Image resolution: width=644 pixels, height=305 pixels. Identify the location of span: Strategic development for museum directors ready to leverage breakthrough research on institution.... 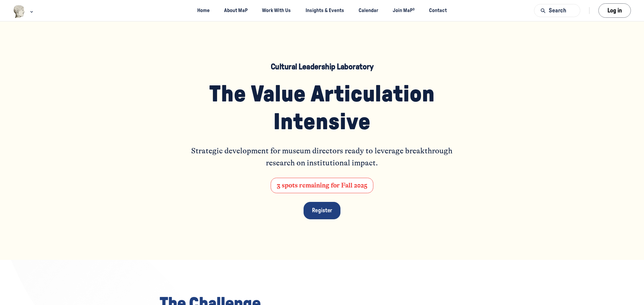
(323, 157).